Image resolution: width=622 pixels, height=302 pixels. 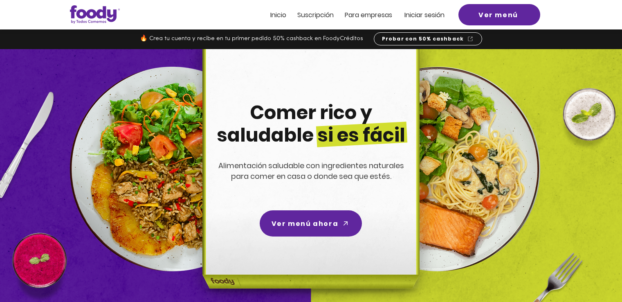 I want to click on span: ra empresas, so click(x=372, y=15).